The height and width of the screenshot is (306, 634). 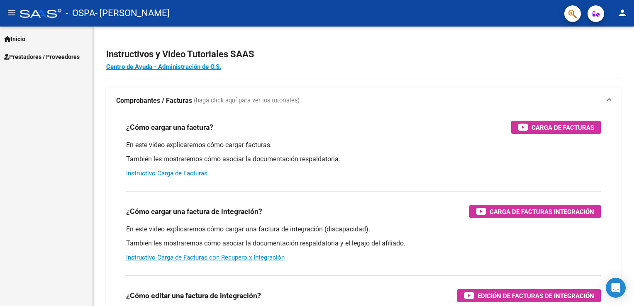 What do you see at coordinates (535, 212) in the screenshot?
I see `button: Carga de Facturas Integración` at bounding box center [535, 212].